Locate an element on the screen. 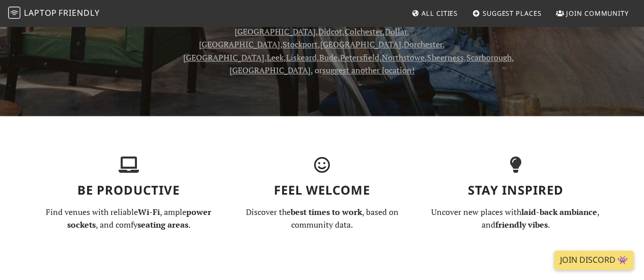 This screenshot has width=644, height=280. h3: Stay Inspired is located at coordinates (516, 190).